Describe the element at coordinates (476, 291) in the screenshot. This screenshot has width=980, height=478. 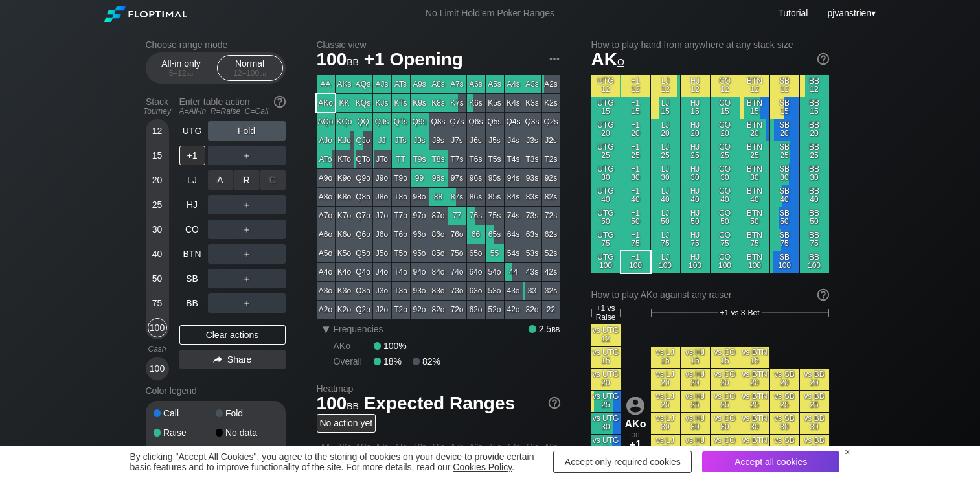
I see `div: 63o` at that location.